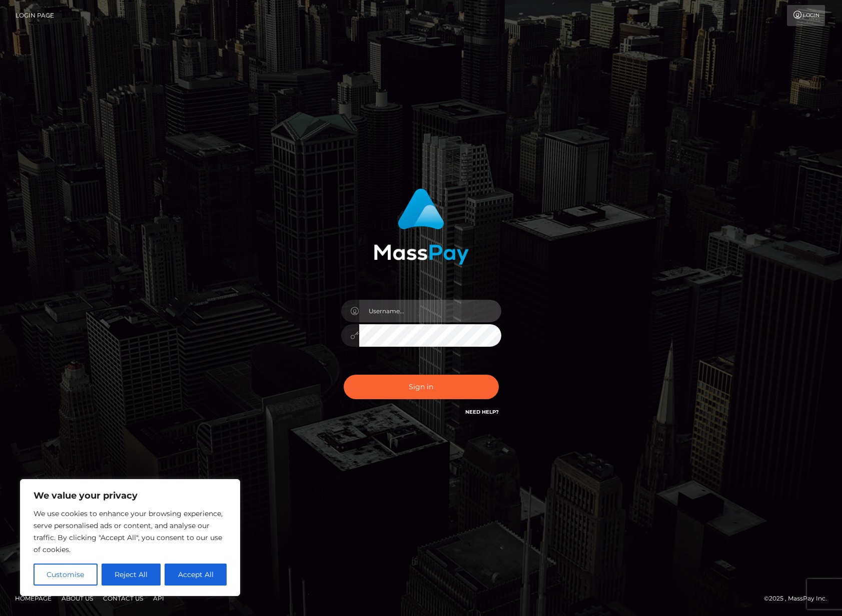 This screenshot has width=842, height=616. I want to click on input: Username..., so click(430, 311).